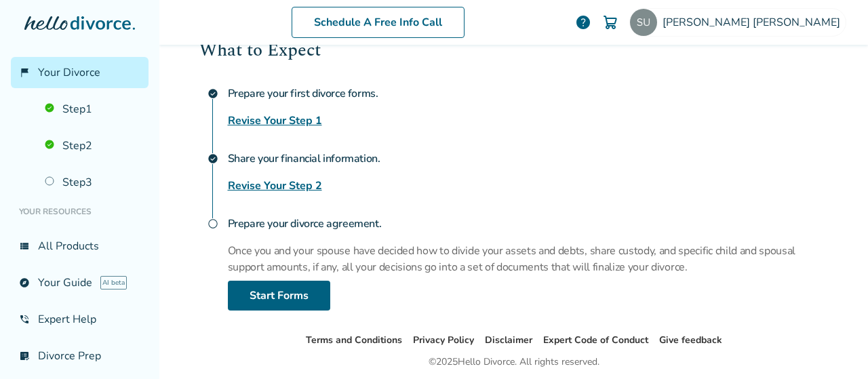 This screenshot has width=868, height=379. What do you see at coordinates (444, 339) in the screenshot?
I see `a: Privacy Policy` at bounding box center [444, 339].